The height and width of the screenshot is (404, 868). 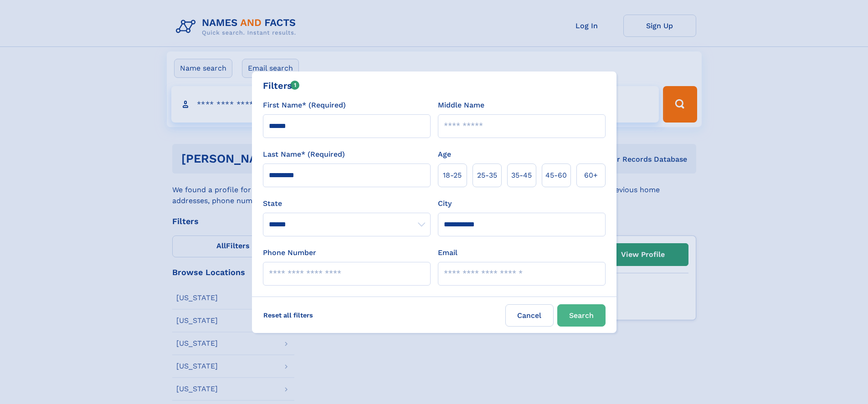 What do you see at coordinates (288, 315) in the screenshot?
I see `label: Reset all filters` at bounding box center [288, 315].